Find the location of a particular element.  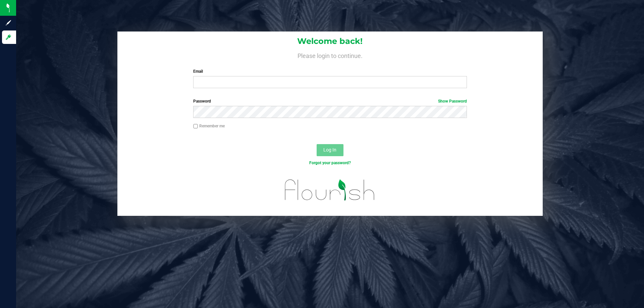

a: Show Password is located at coordinates (452, 101).